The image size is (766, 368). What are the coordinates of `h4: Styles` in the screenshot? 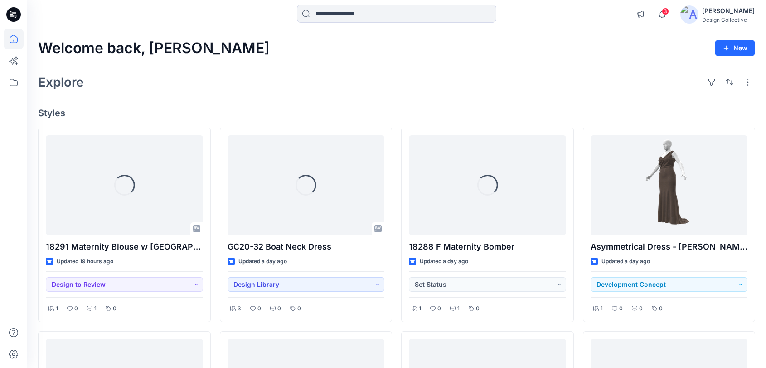 It's located at (397, 113).